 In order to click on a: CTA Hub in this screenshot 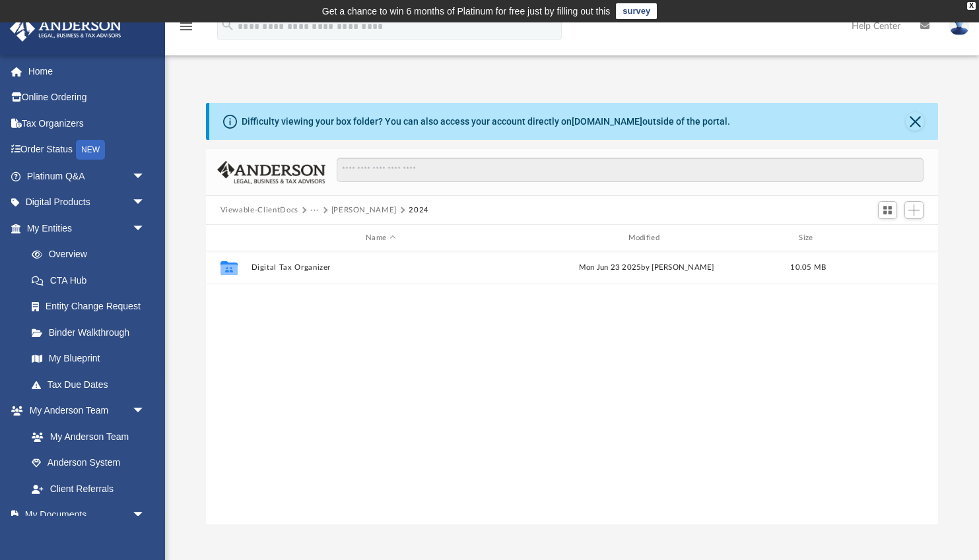, I will do `click(92, 280)`.